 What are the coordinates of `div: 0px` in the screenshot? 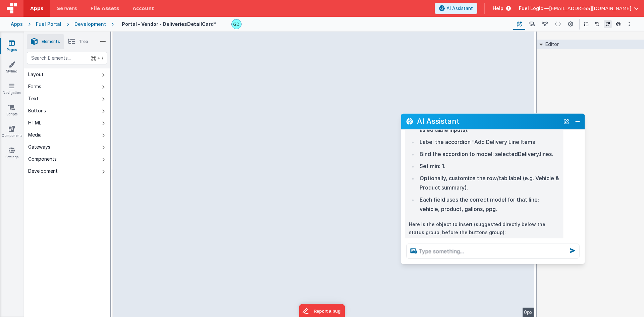 It's located at (528, 312).